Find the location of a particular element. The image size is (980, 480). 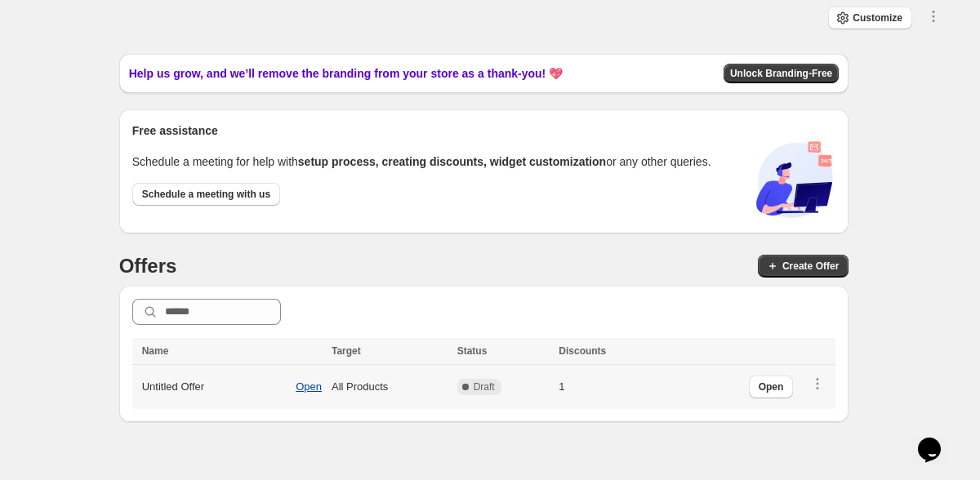

span: Customize is located at coordinates (877, 18).